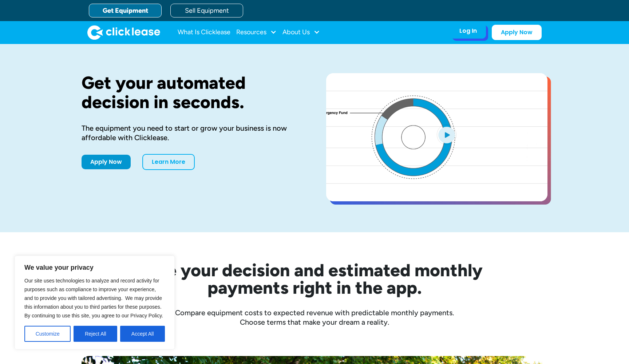 Image resolution: width=629 pixels, height=364 pixels. What do you see at coordinates (207, 10) in the screenshot?
I see `a: Sell Equipment` at bounding box center [207, 10].